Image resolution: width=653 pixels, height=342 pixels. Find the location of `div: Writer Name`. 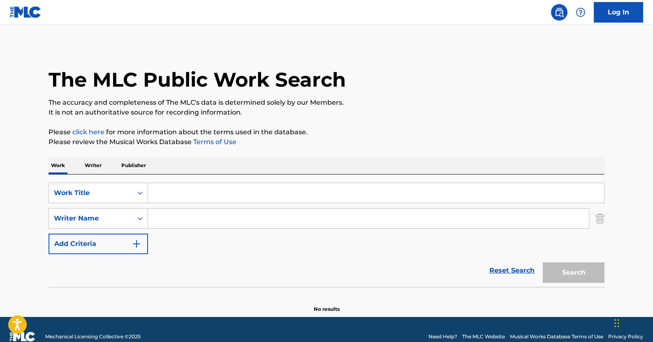

div: Writer Name is located at coordinates (91, 219).